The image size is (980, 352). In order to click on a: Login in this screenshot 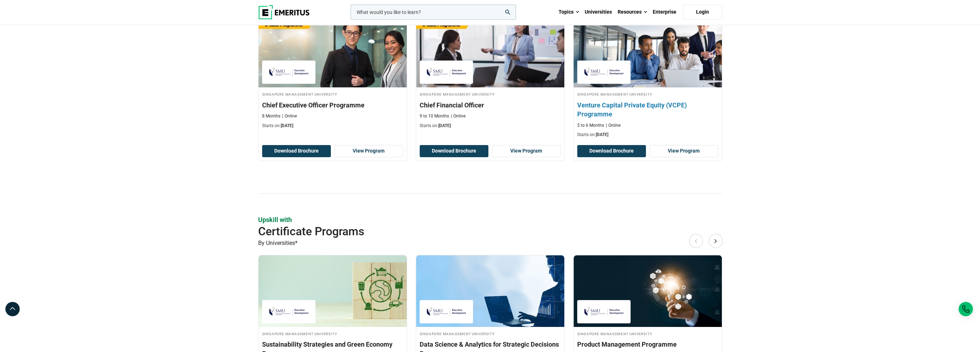, I will do `click(702, 12)`.